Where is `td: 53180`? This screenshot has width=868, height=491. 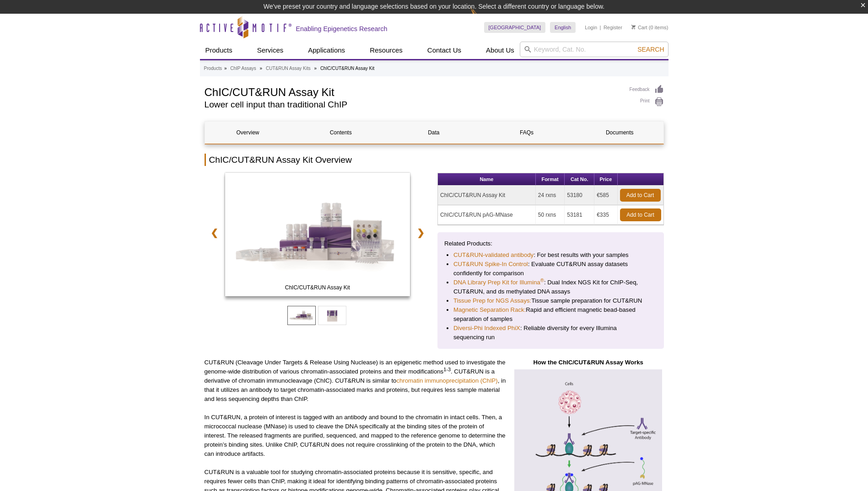
td: 53180 is located at coordinates (579, 195).